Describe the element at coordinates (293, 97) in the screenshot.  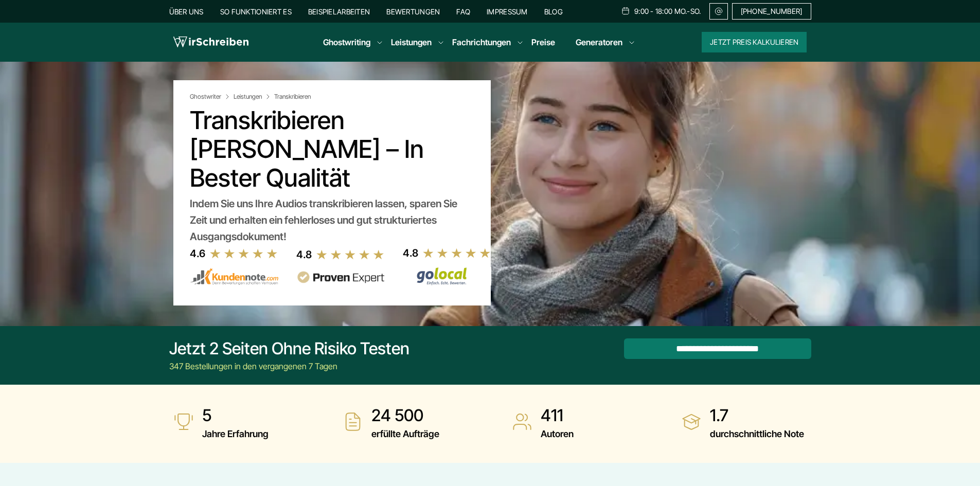
I see `span: Transkribieren` at that location.